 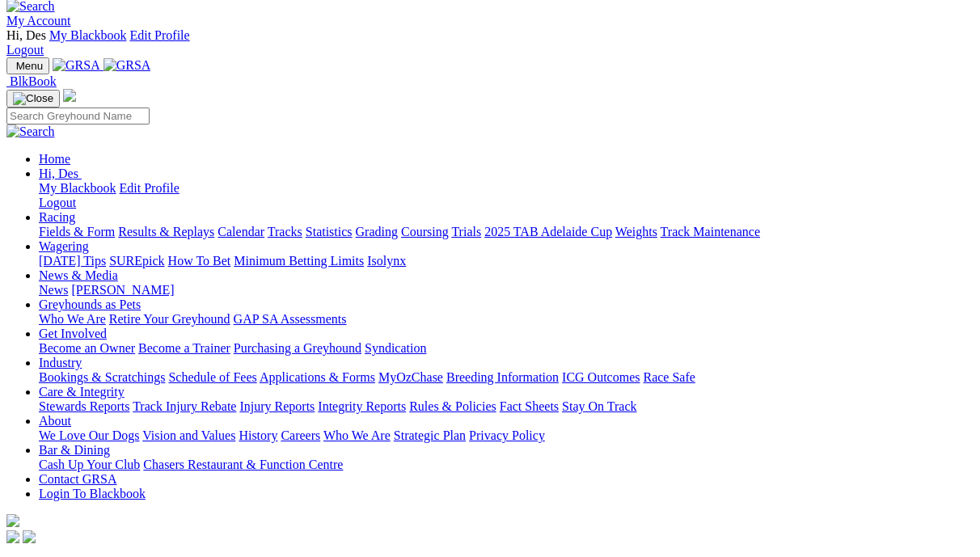 I want to click on div: Get Involved, so click(x=506, y=348).